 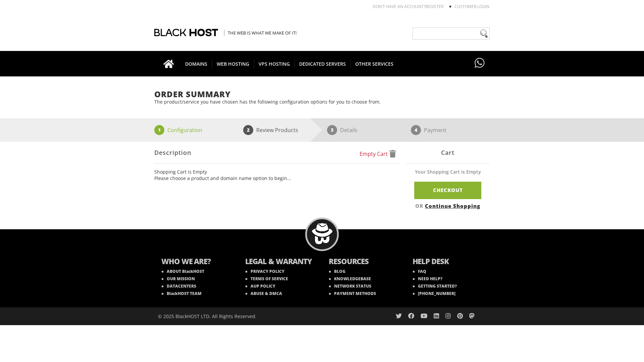 I want to click on a: DEDICATED SERVERS, so click(x=323, y=64).